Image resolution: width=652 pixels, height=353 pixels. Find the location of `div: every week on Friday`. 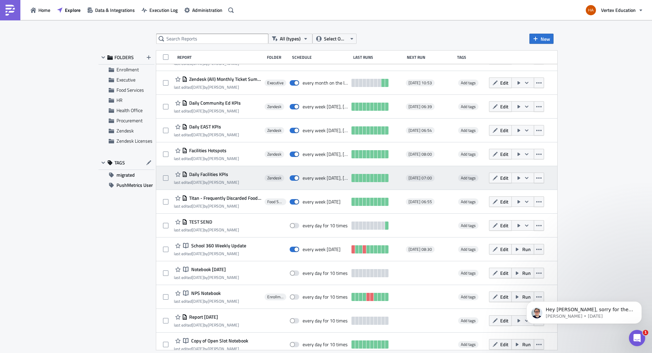

div: every week on Friday is located at coordinates (321, 249).